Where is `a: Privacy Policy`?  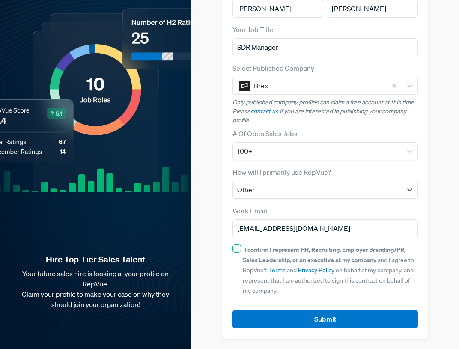 a: Privacy Policy is located at coordinates (316, 270).